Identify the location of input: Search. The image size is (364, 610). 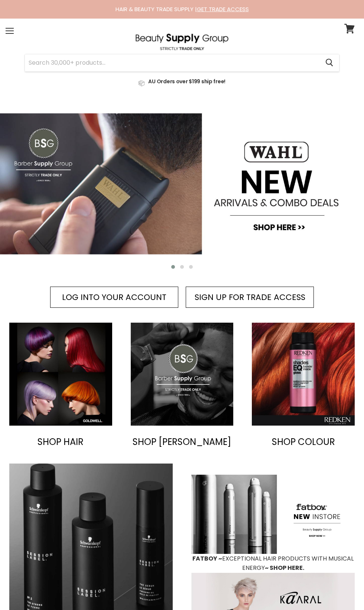
(172, 63).